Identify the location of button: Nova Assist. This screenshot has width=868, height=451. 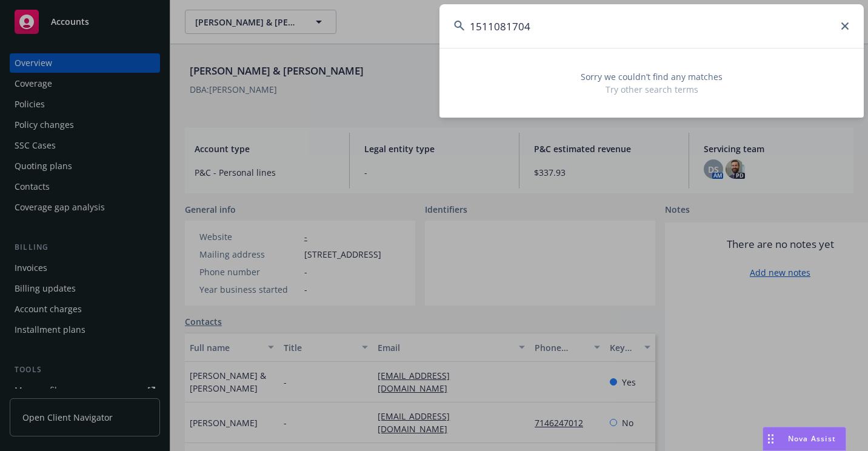
(804, 439).